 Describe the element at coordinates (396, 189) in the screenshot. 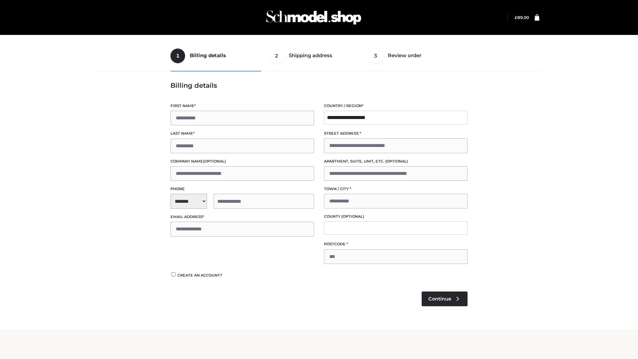

I see `label: Town / City` at that location.